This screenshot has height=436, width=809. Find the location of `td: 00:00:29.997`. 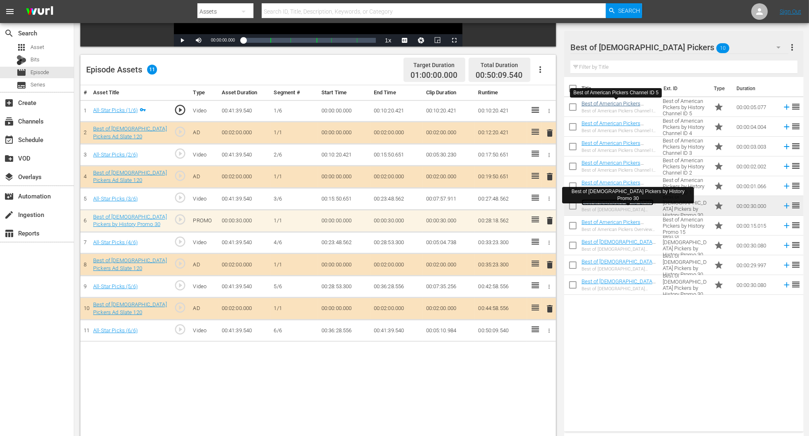

td: 00:00:29.997 is located at coordinates (756, 265).